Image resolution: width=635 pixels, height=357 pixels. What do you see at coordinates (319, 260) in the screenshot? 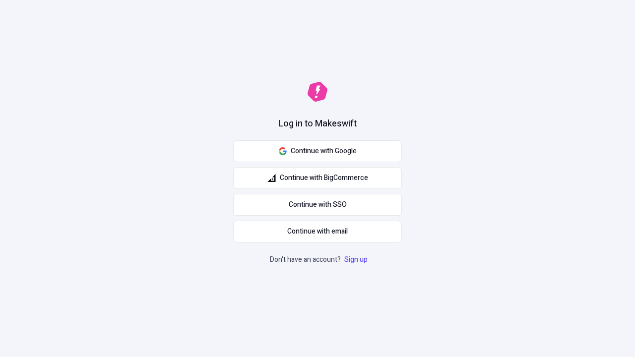
I see `p: Don't have an account?` at bounding box center [319, 260].